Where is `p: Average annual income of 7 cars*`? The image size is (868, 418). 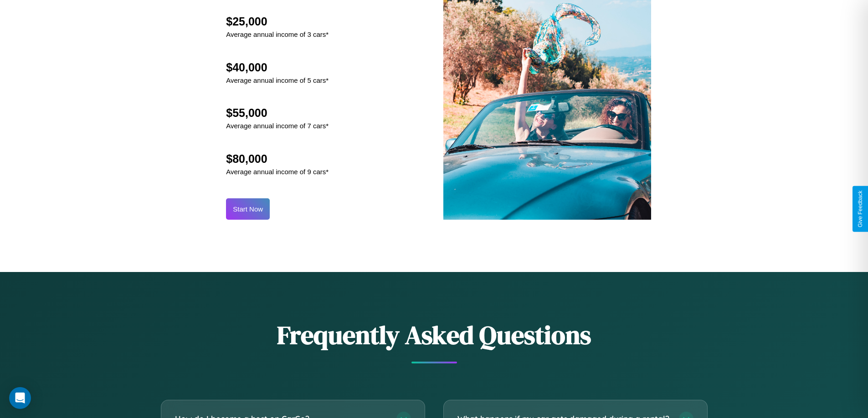
p: Average annual income of 7 cars* is located at coordinates (277, 126).